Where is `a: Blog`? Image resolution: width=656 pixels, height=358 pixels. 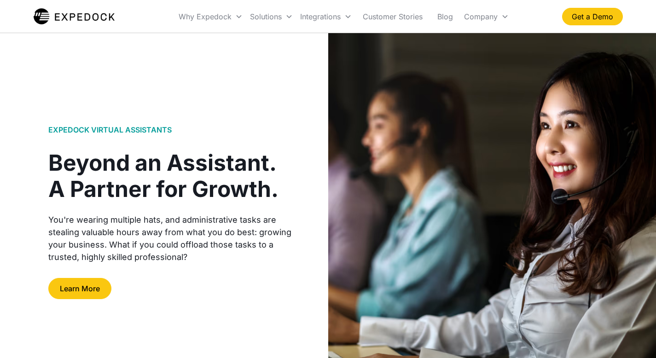
a: Blog is located at coordinates (445, 17).